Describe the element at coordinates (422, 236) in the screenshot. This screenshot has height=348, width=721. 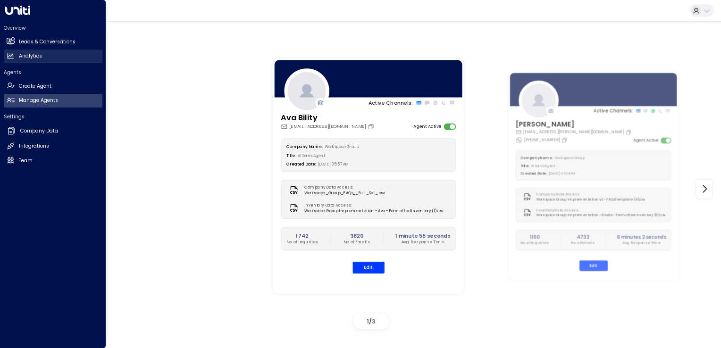
I see `h2: 1 minute 55 seconds` at that location.